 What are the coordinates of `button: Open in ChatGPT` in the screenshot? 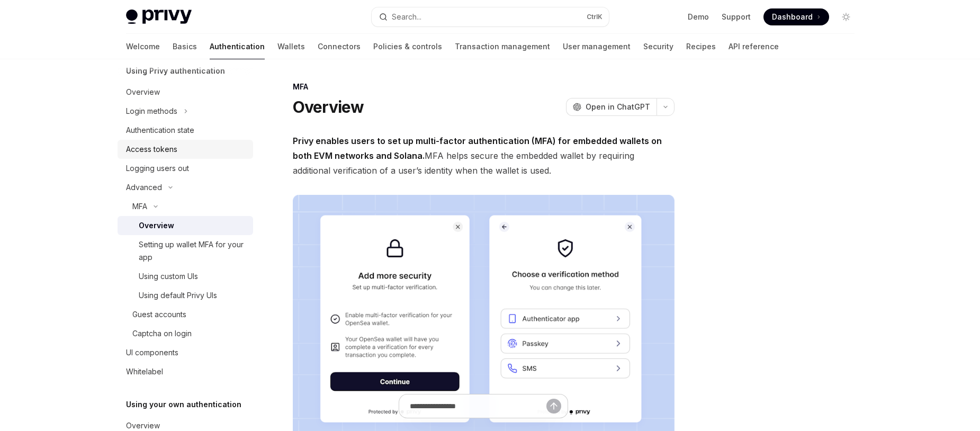 It's located at (611, 107).